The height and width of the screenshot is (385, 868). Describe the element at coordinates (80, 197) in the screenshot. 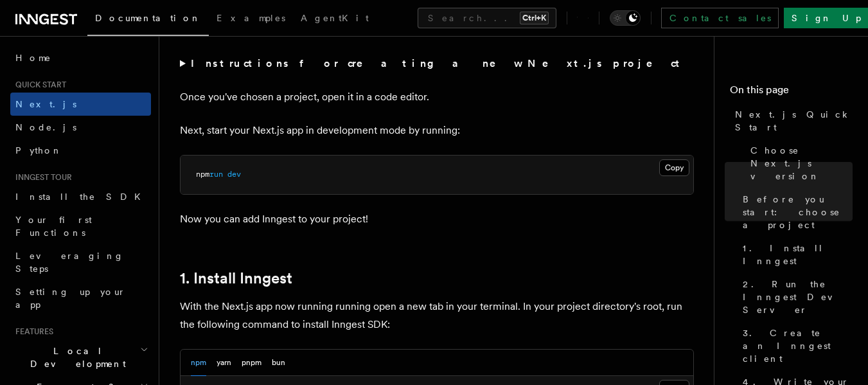

I see `a: Install the SDK` at that location.